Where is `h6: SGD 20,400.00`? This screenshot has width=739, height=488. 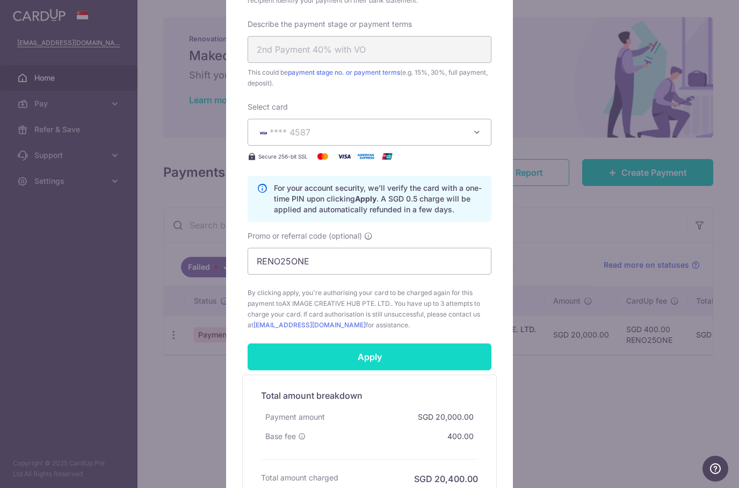 h6: SGD 20,400.00 is located at coordinates (446, 478).